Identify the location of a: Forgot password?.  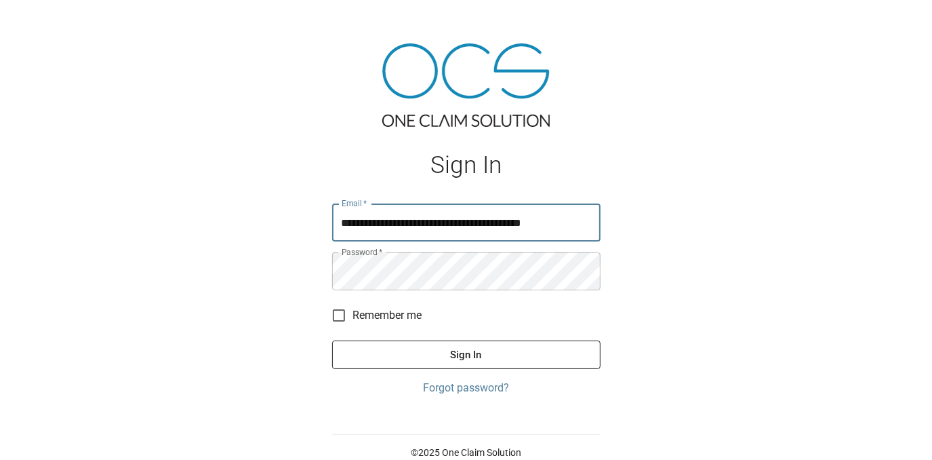
(466, 388).